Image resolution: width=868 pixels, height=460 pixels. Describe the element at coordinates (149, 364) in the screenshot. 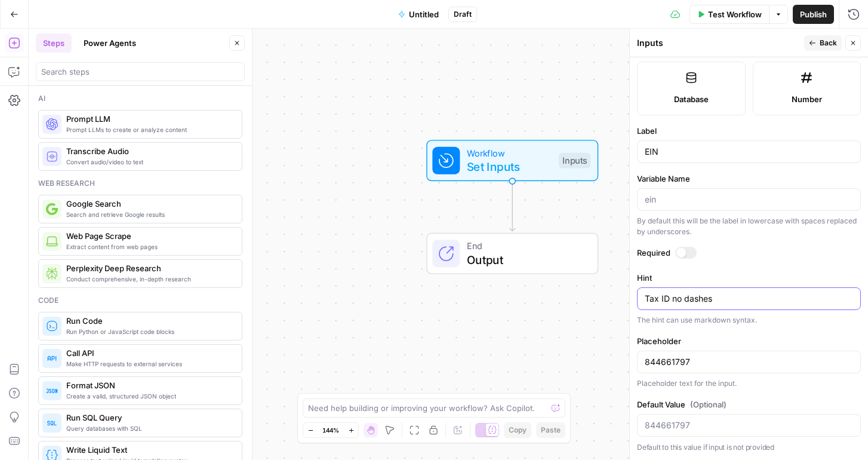

I see `span: Make HTTP requests to external services` at that location.